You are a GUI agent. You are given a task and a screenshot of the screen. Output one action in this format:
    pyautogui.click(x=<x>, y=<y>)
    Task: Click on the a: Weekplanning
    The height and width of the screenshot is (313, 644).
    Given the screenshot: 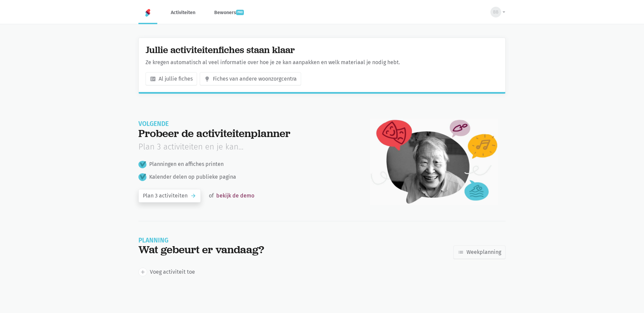 What is the action you would take?
    pyautogui.click(x=479, y=253)
    